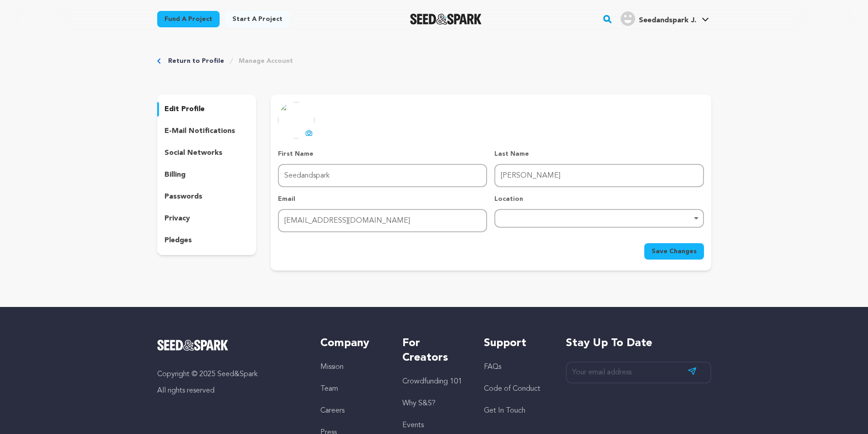  I want to click on p: social networks, so click(193, 153).